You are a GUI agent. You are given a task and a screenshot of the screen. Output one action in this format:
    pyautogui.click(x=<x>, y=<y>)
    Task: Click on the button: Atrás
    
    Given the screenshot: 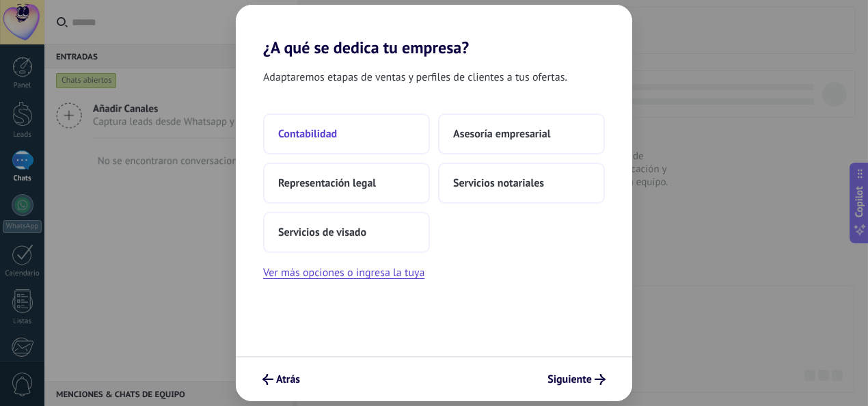 What is the action you would take?
    pyautogui.click(x=281, y=379)
    